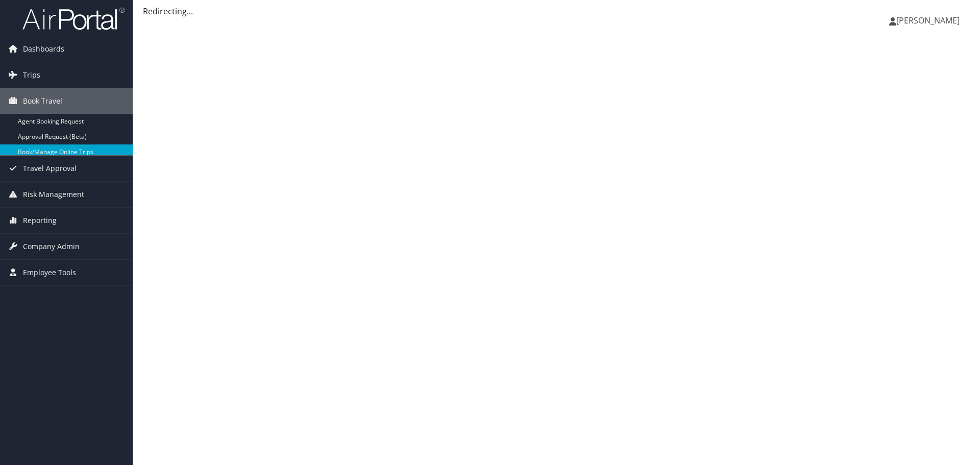  Describe the element at coordinates (54, 195) in the screenshot. I see `span: Risk Management` at that location.